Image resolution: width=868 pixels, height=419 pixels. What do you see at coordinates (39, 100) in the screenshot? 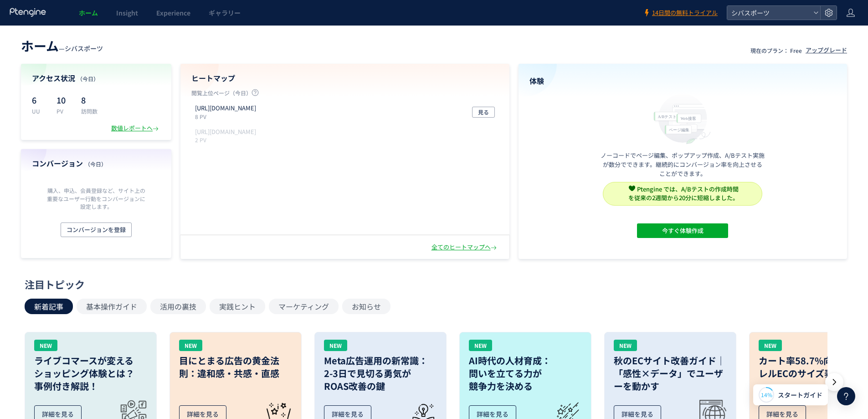
I see `p: 6` at bounding box center [39, 100].